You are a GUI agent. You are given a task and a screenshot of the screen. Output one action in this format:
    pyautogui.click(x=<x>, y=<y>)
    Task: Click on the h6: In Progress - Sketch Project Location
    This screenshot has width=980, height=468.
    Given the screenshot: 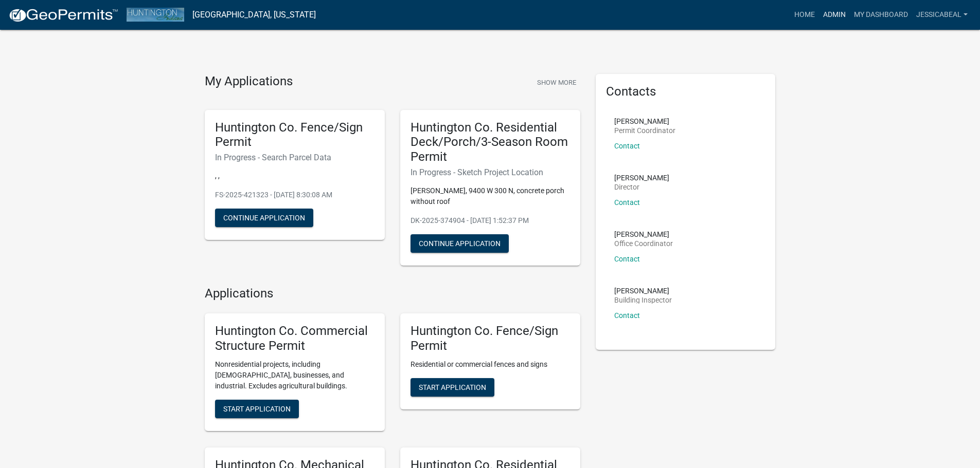 What is the action you would take?
    pyautogui.click(x=490, y=172)
    